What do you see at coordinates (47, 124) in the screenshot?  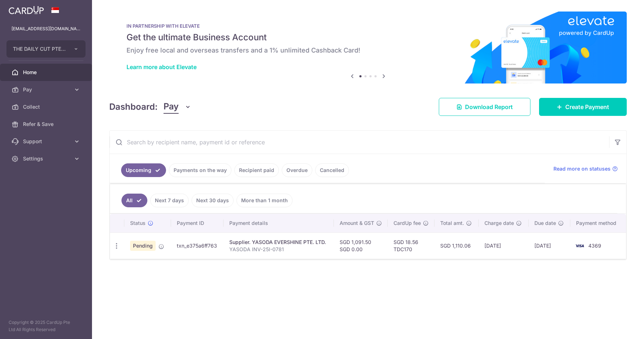 I see `span: Refer & Save` at bounding box center [47, 124].